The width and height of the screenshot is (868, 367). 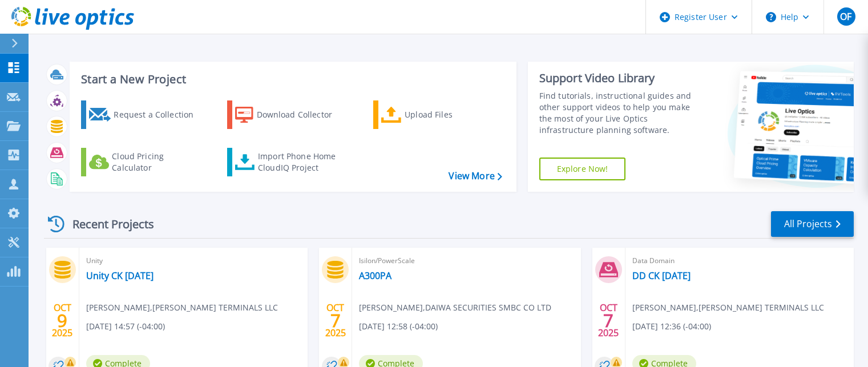 I want to click on h3: Start a New Project, so click(x=291, y=80).